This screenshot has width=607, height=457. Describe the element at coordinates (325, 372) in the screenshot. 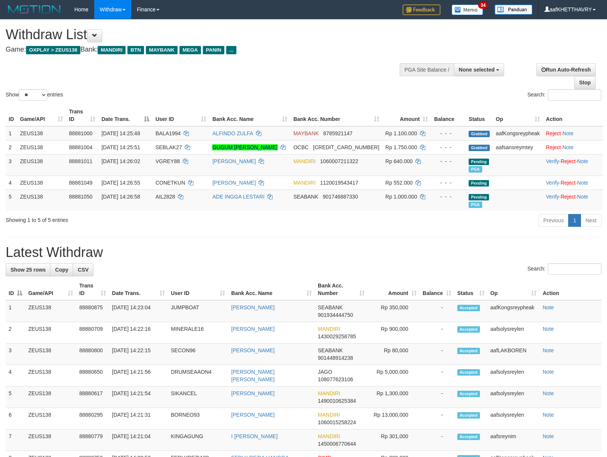

I see `span: JAGO` at that location.